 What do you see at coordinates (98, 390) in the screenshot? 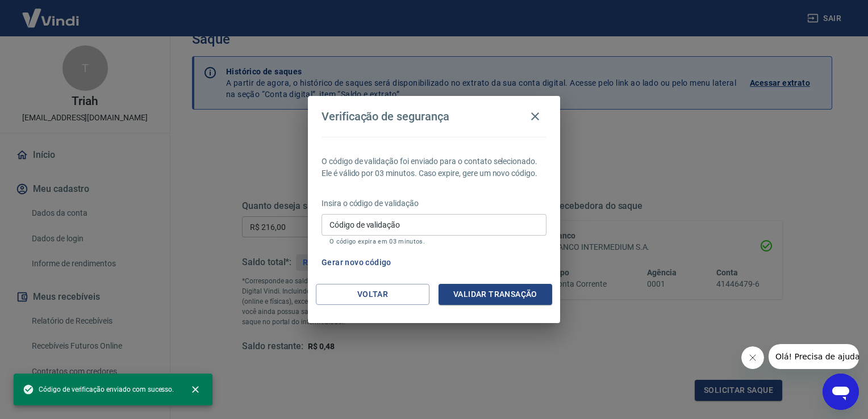
I see `span: Código de verificação enviado com sucesso.` at bounding box center [98, 390].